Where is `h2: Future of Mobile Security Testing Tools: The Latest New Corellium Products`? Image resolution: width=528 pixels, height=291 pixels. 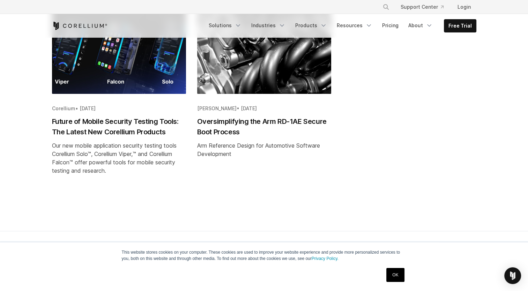
h2: Future of Mobile Security Testing Tools: The Latest New Corellium Products is located at coordinates (119, 127).